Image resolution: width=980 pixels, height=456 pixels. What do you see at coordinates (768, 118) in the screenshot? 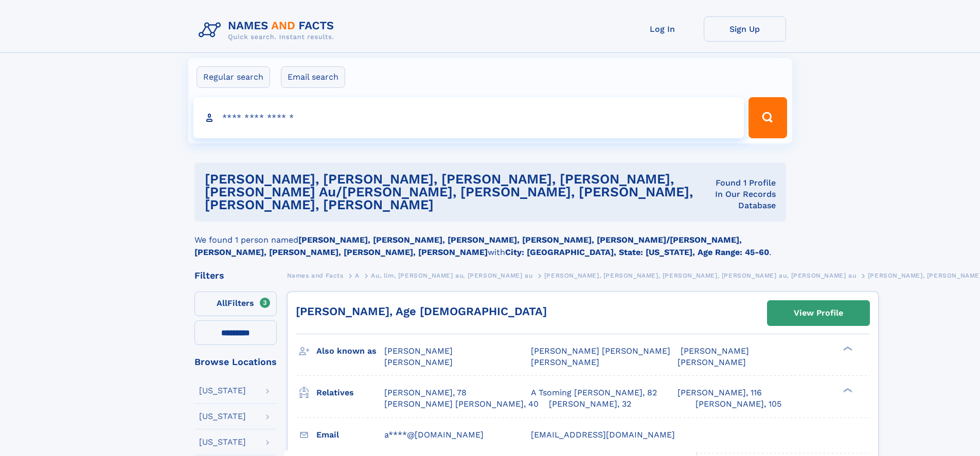
I see `button: Search Button` at bounding box center [768, 118].